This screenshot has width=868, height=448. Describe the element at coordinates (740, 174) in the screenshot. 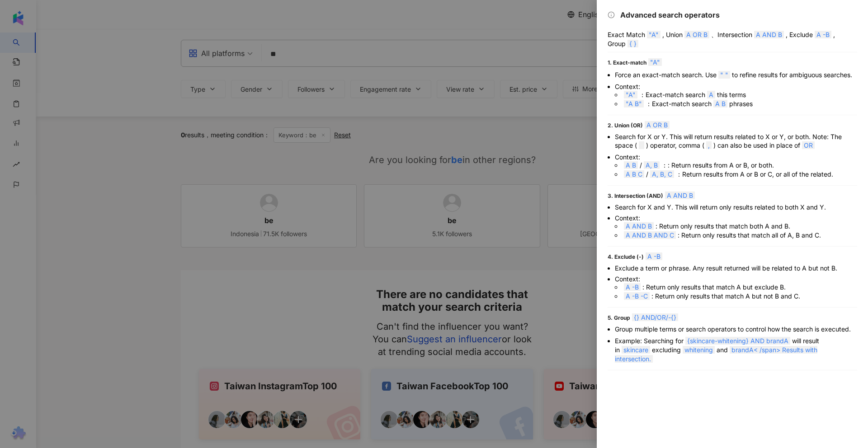

I see `li: / ：Return results from A or B or C, or all of the related.` at that location.